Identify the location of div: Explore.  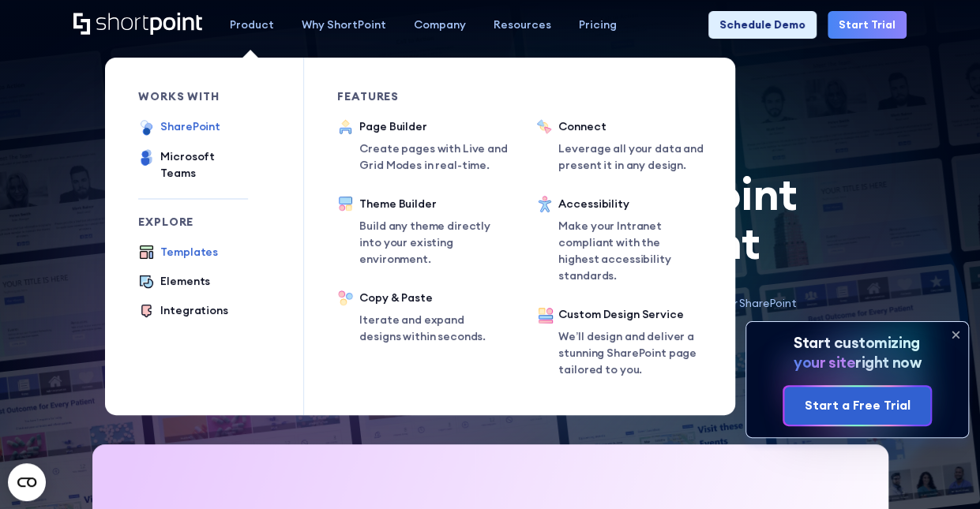
(193, 222).